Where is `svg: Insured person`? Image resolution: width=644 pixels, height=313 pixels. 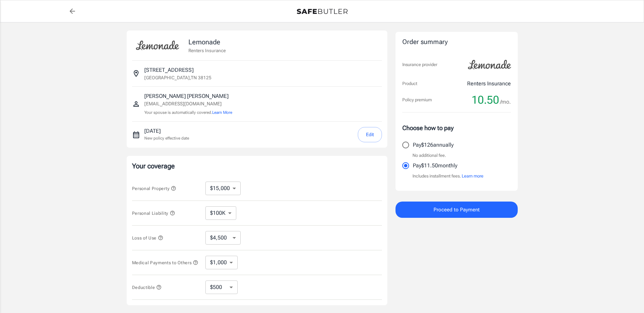 svg: Insured person is located at coordinates (136, 104).